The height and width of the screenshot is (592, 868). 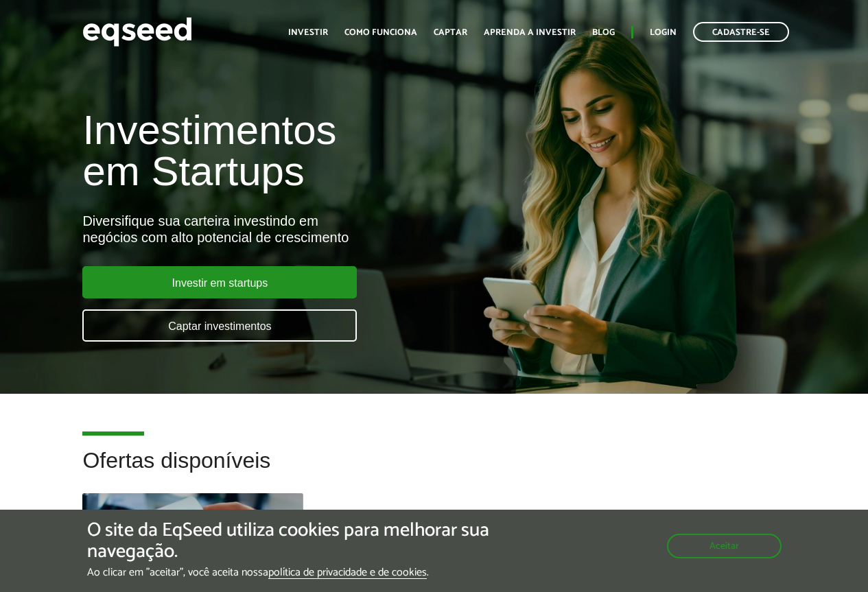 What do you see at coordinates (220, 282) in the screenshot?
I see `a: Investir em startups` at bounding box center [220, 282].